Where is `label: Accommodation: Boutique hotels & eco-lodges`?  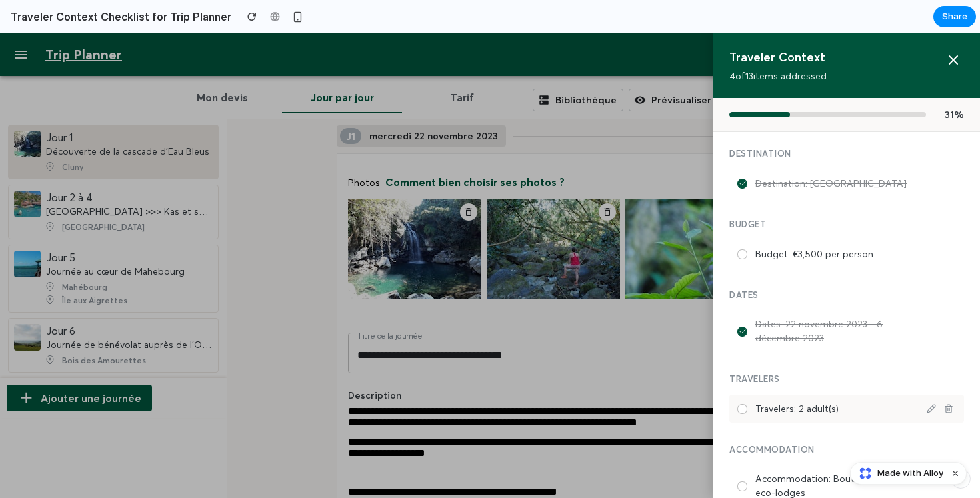
label: Accommodation: Boutique hotels & eco-lodges is located at coordinates (835, 453).